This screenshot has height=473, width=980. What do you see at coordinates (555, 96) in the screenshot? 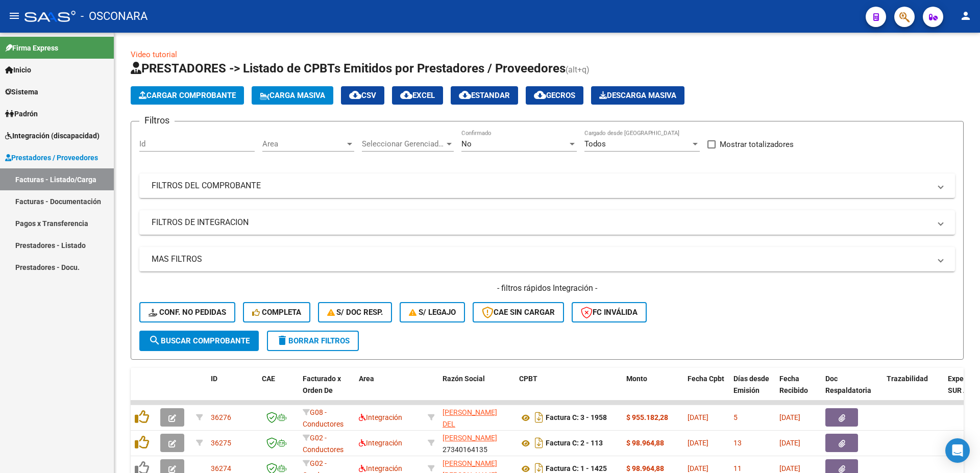
I see `button: Gecros` at bounding box center [555, 96].